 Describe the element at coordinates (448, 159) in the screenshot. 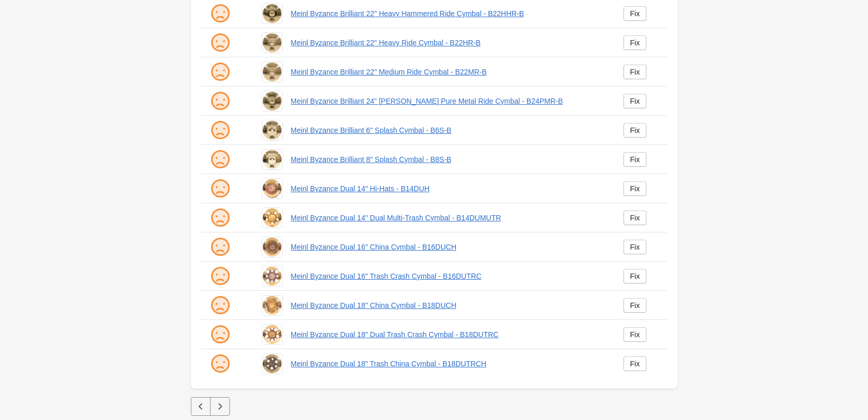

I see `a: Meinl Byzance Brilliant 8" Splash Cymbal - B8S-B` at that location.